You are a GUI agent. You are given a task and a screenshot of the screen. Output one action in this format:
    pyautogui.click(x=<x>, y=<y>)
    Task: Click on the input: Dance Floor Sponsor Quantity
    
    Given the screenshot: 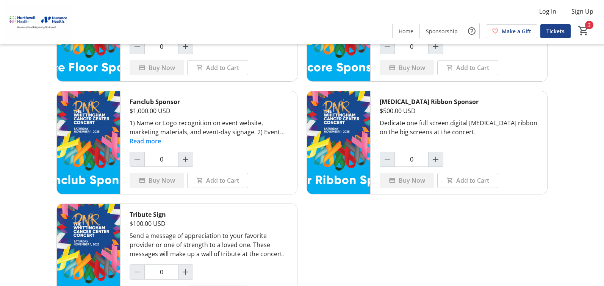 What is the action you would take?
    pyautogui.click(x=161, y=47)
    